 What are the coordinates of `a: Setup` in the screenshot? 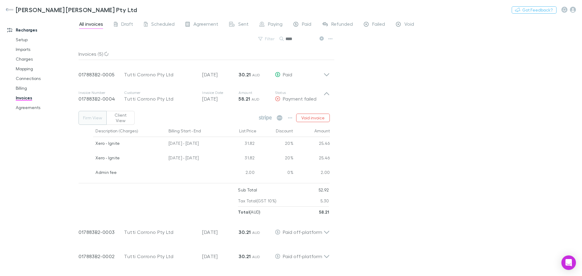 It's located at (46, 40).